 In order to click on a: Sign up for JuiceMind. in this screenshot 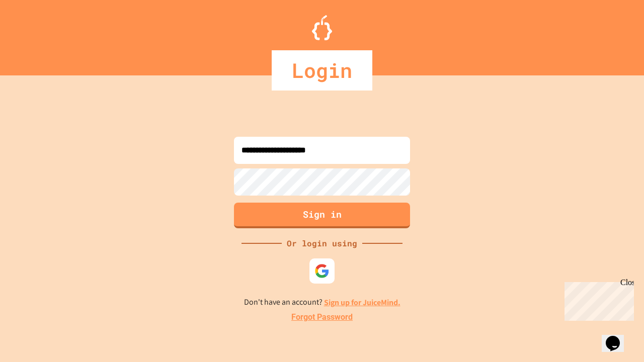, I will do `click(362, 302)`.